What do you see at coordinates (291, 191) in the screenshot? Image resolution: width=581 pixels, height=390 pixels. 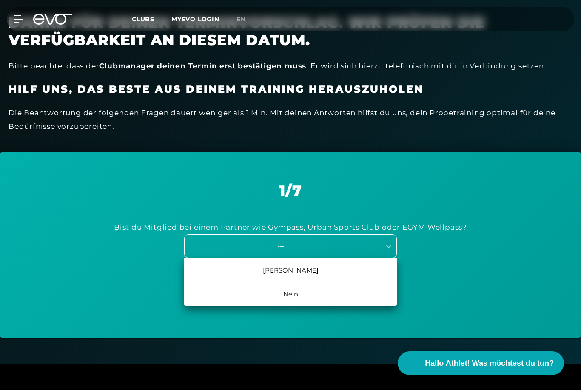 I see `span: 1 / 7` at bounding box center [291, 191].